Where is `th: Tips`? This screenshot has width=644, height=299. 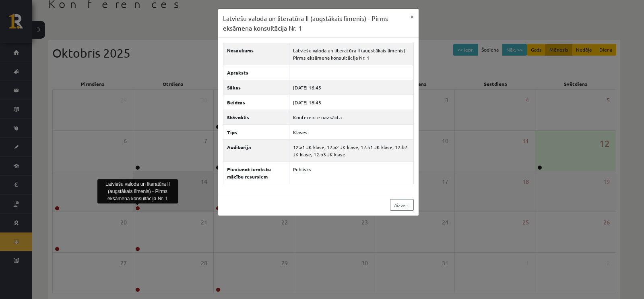 th: Tips is located at coordinates (256, 132).